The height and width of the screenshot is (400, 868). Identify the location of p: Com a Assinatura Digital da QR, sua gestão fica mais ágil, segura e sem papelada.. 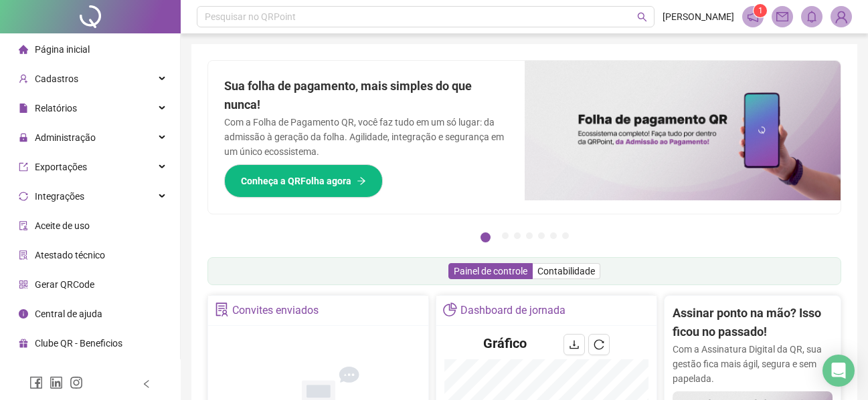
(752, 364).